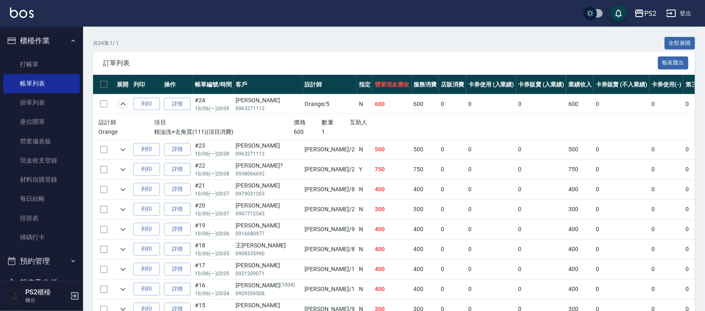 This screenshot has width=705, height=311. What do you see at coordinates (42, 237) in the screenshot?
I see `a: 掃碼打卡` at bounding box center [42, 237].